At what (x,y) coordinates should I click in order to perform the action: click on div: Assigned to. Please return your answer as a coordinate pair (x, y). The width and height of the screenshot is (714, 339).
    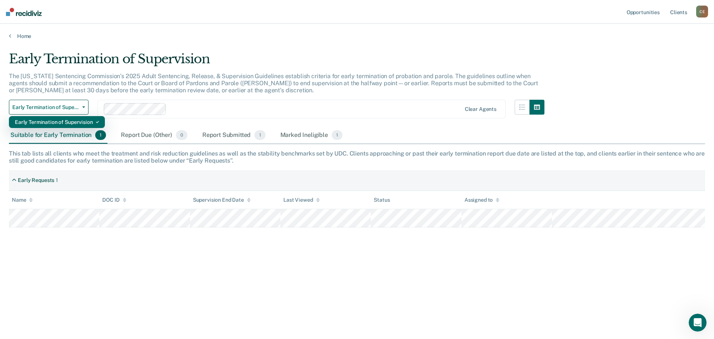
    Looking at the image, I should click on (482, 200).